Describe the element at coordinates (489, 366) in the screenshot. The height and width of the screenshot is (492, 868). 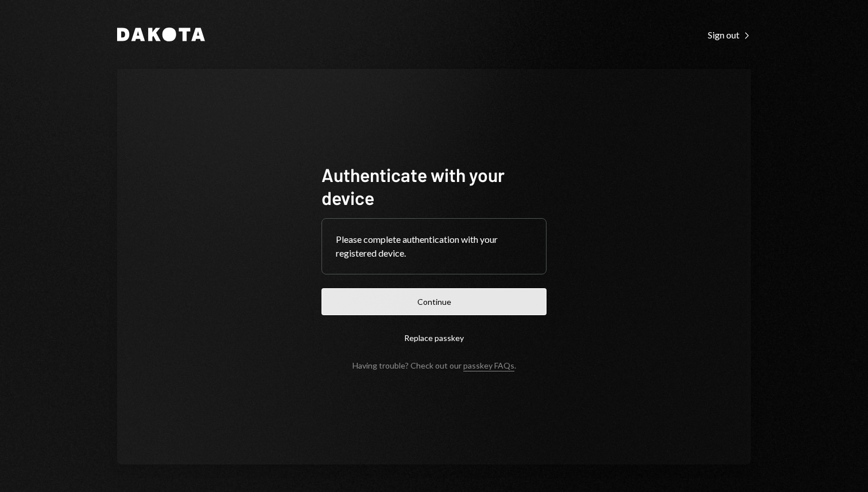
I see `a: passkey FAQs` at that location.